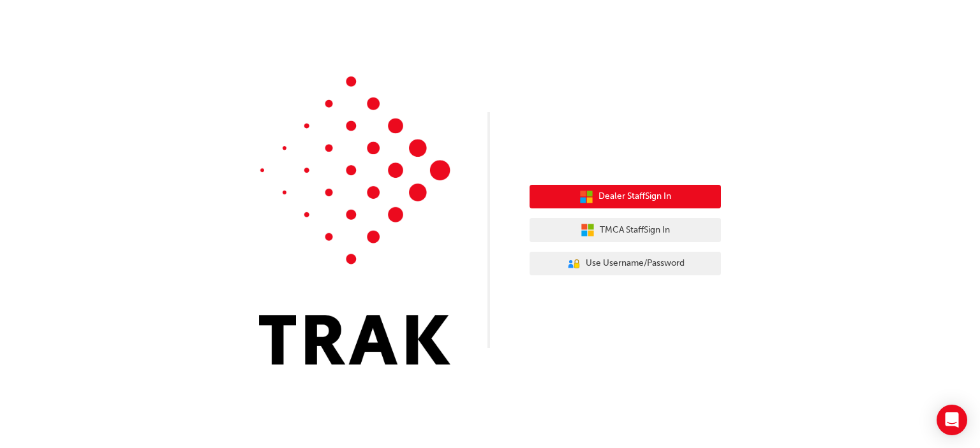 The image size is (980, 448). Describe the element at coordinates (625, 264) in the screenshot. I see `button: Use Username/Password` at that location.